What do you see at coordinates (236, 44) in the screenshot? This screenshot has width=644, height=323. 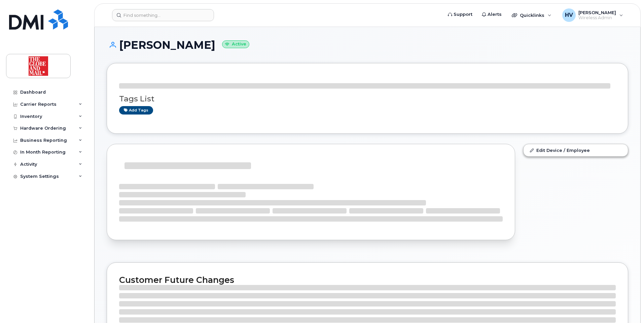 I see `small: Active` at bounding box center [236, 44].